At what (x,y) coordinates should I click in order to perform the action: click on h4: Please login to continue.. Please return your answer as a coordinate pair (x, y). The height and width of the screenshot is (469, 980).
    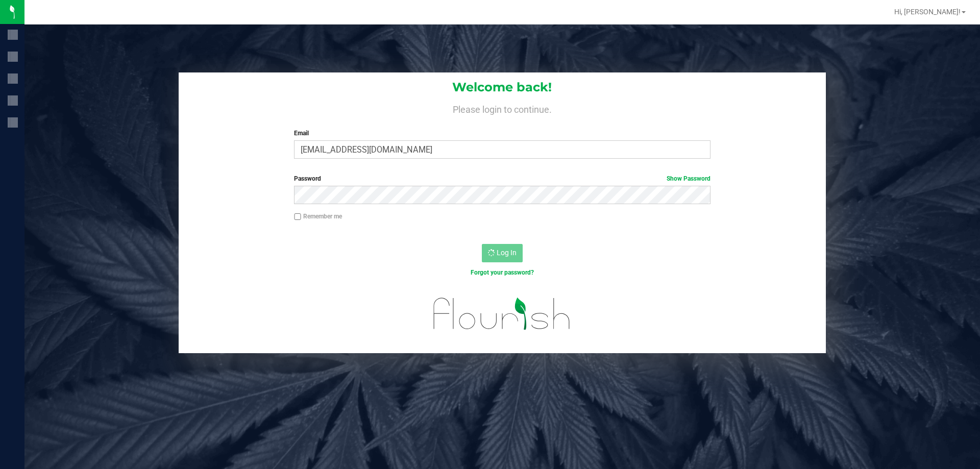
    Looking at the image, I should click on (502, 108).